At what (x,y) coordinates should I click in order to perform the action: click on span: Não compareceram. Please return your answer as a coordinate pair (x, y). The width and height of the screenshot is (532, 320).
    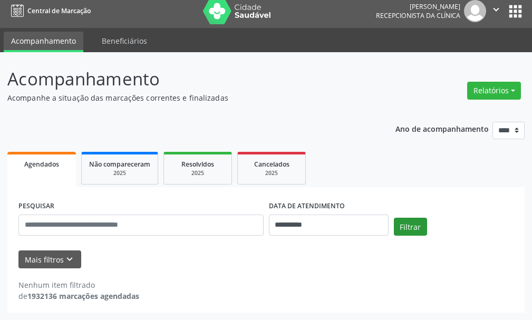
    Looking at the image, I should click on (120, 164).